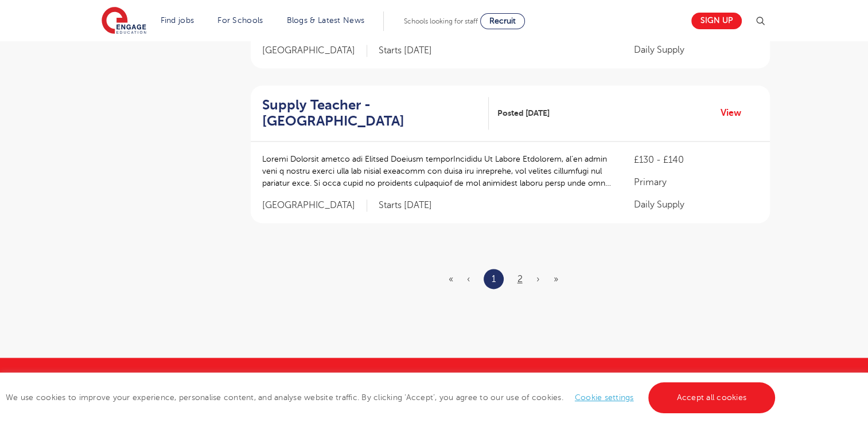  Describe the element at coordinates (124, 21) in the screenshot. I see `img: Engage Education` at that location.